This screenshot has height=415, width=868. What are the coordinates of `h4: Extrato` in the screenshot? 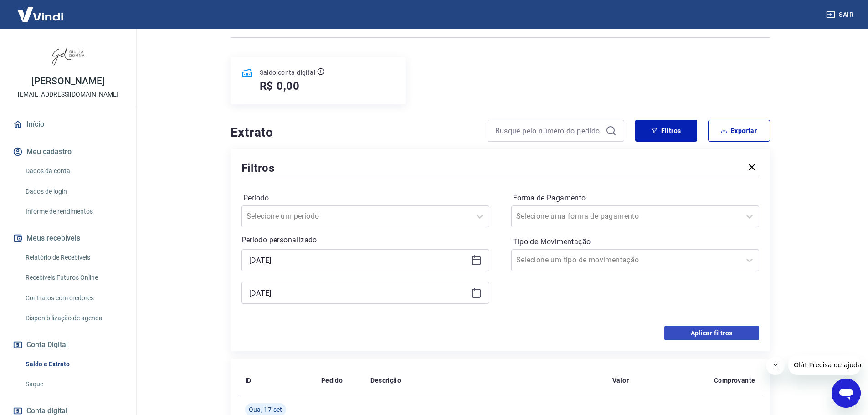 It's located at (354, 132).